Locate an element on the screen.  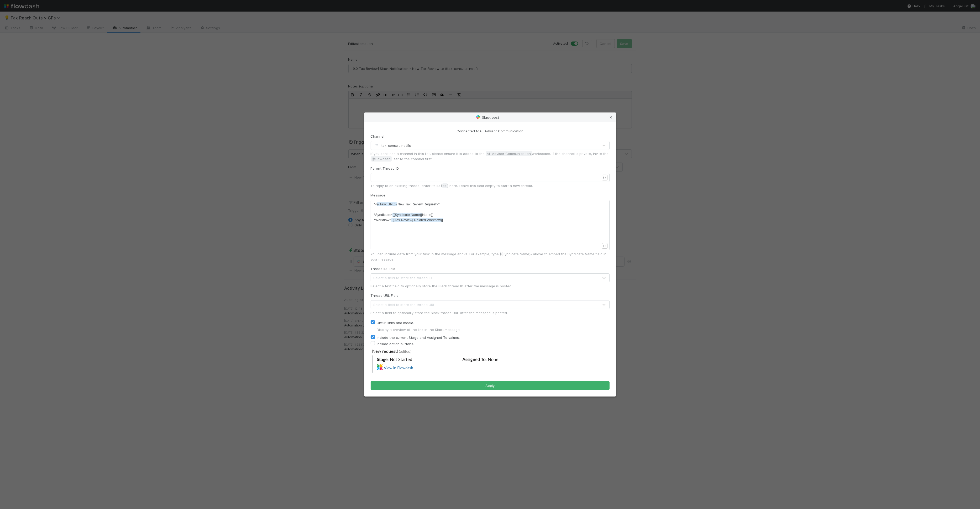
span: {{[Tax Review] Related Workflow}} is located at coordinates (417, 220).